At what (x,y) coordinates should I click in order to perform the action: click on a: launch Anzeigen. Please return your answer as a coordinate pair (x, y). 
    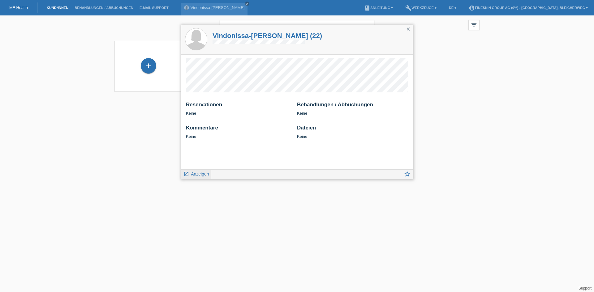
    Looking at the image, I should click on (196, 174).